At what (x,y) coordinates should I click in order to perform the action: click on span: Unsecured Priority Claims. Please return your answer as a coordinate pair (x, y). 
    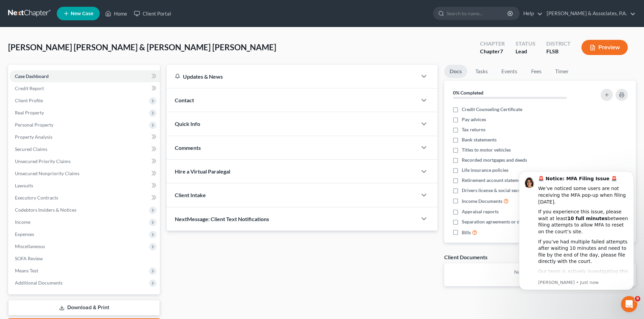
    Looking at the image, I should click on (42, 161).